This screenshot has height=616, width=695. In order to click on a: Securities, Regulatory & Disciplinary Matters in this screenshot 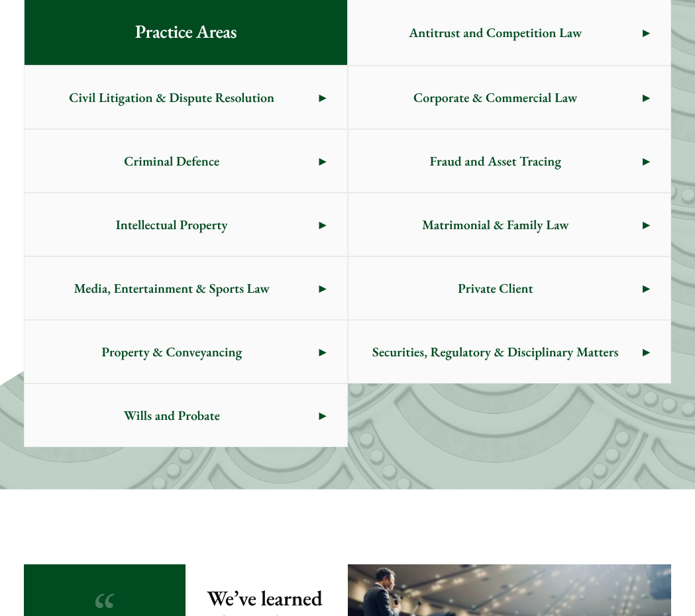, I will do `click(510, 352)`.